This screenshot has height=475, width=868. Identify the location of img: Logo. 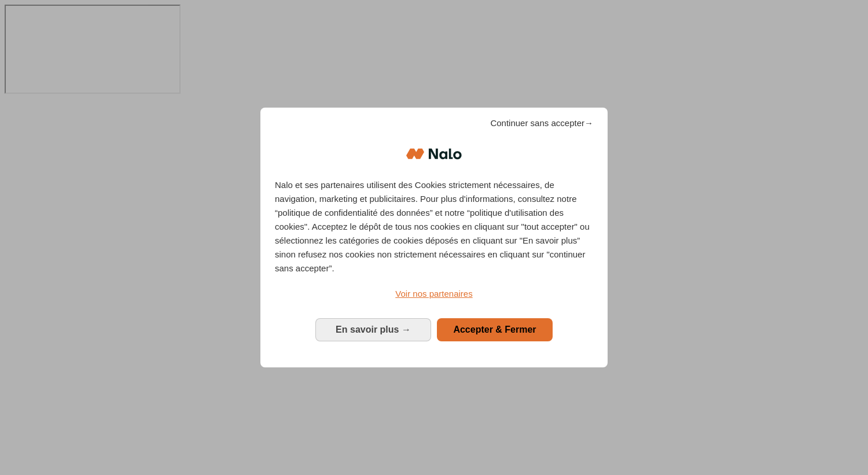
(434, 154).